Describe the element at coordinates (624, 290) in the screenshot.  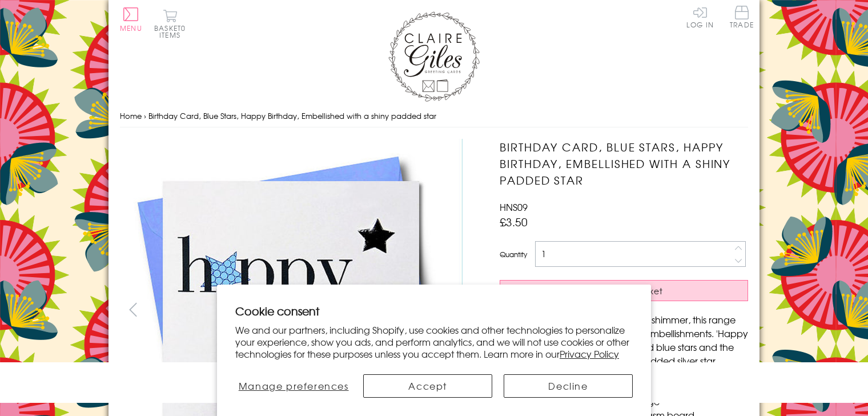
I see `button: Add to Basket` at that location.